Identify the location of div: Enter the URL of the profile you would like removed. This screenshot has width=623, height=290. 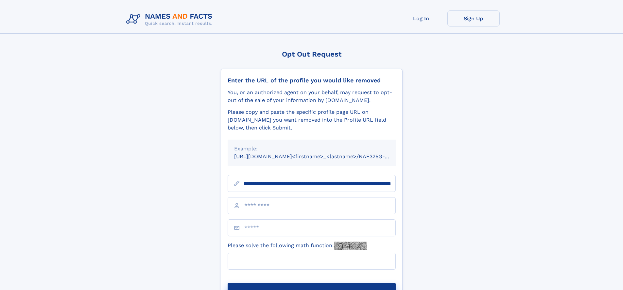
(312, 81).